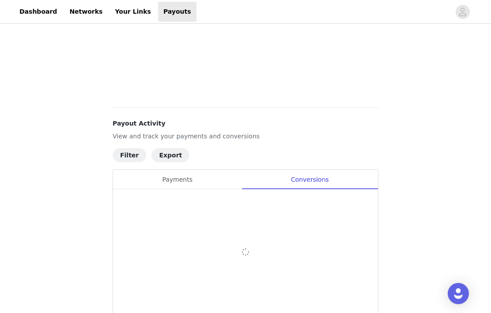 This screenshot has height=313, width=491. Describe the element at coordinates (177, 11) in the screenshot. I see `a: Payouts` at that location.